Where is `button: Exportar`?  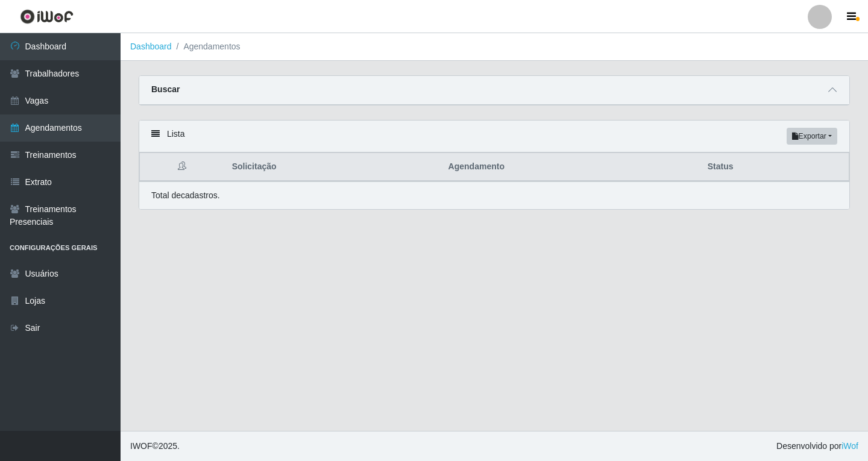 button: Exportar is located at coordinates (812, 136).